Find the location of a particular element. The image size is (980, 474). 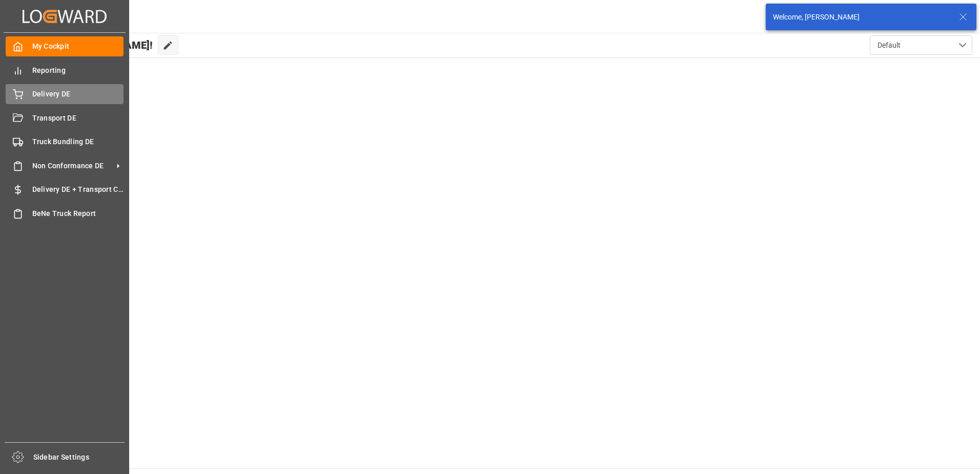

span: Delivery DE is located at coordinates (78, 94).